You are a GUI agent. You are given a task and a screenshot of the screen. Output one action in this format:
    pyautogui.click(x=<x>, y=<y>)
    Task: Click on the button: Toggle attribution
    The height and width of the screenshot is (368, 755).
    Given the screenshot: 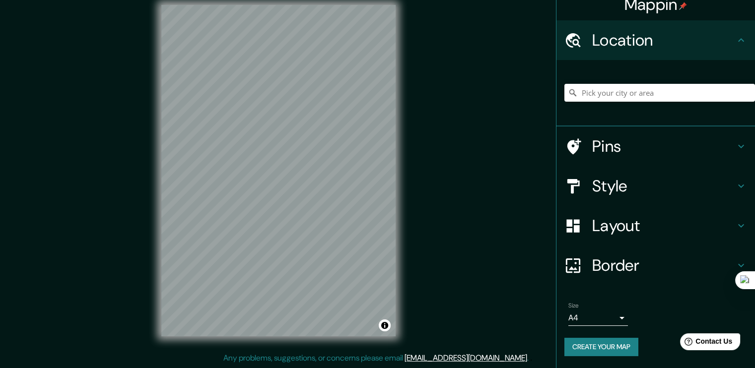 What is the action you would take?
    pyautogui.click(x=384, y=325)
    